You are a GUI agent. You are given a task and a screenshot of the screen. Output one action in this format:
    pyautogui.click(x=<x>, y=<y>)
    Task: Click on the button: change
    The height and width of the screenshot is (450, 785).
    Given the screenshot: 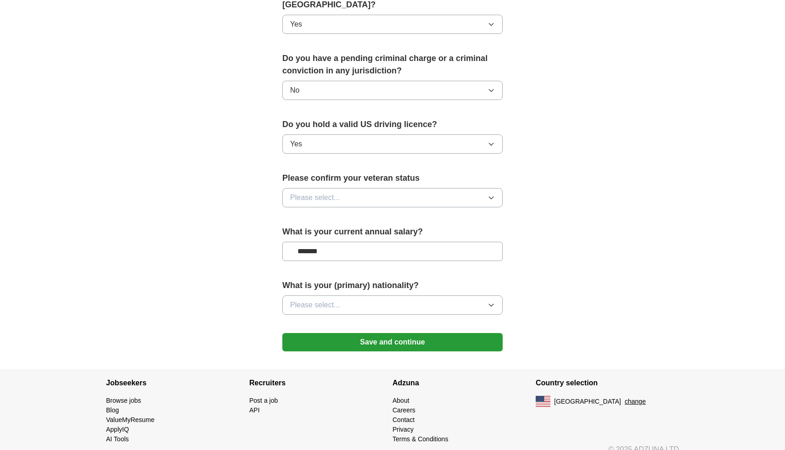 What is the action you would take?
    pyautogui.click(x=635, y=402)
    